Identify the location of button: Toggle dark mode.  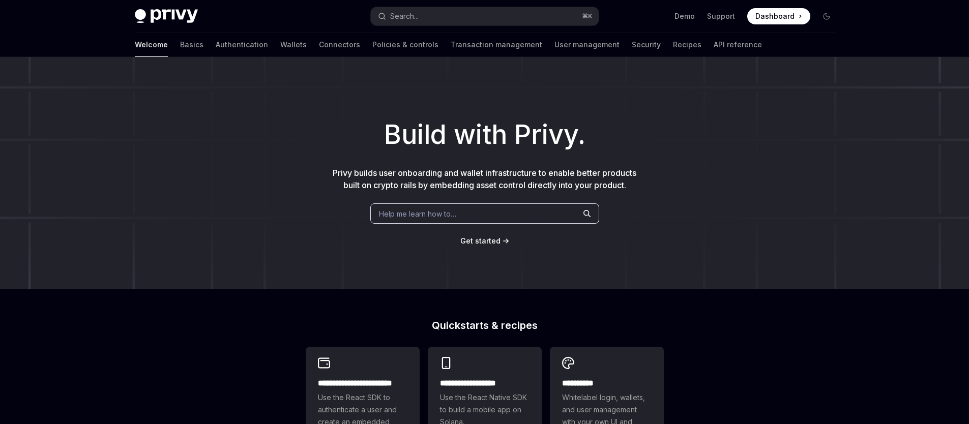
(826, 16).